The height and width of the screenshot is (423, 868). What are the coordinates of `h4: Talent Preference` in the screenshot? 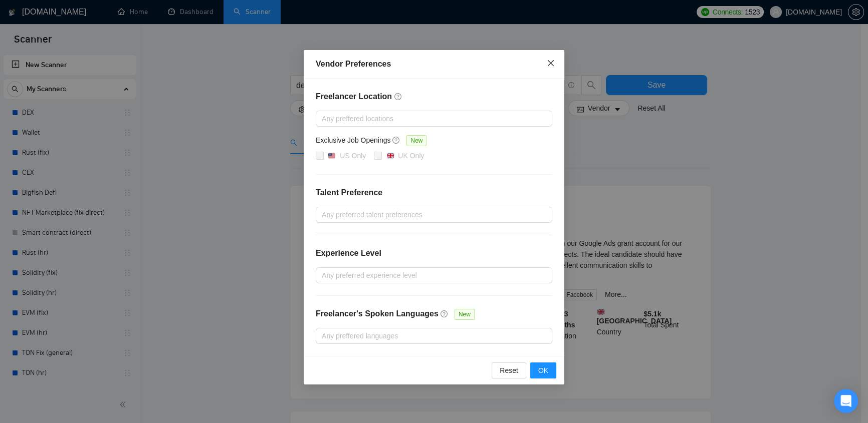 It's located at (434, 193).